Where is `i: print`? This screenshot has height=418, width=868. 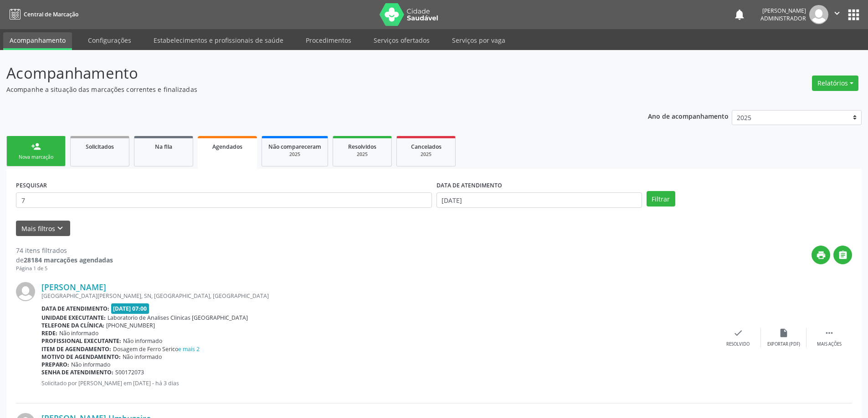 i: print is located at coordinates (820, 255).